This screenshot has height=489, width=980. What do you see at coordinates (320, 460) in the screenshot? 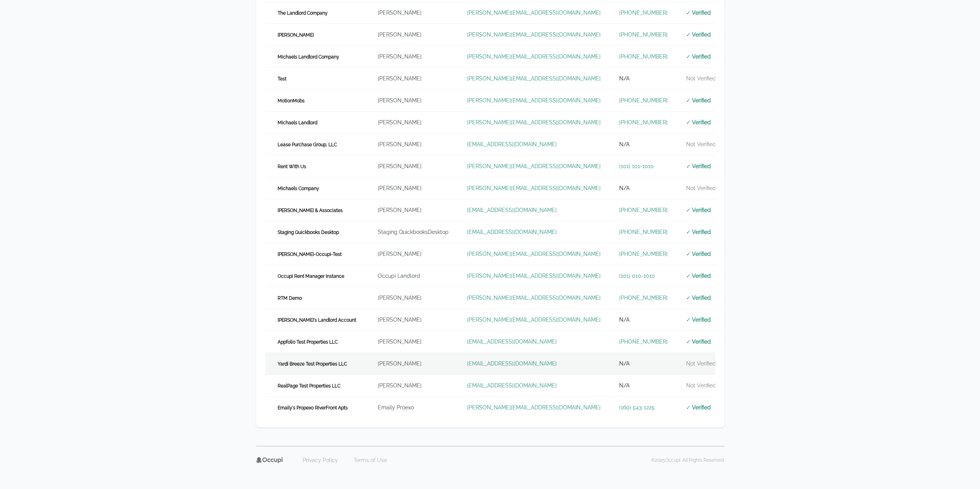
I see `a: Privacy Policy` at bounding box center [320, 460].